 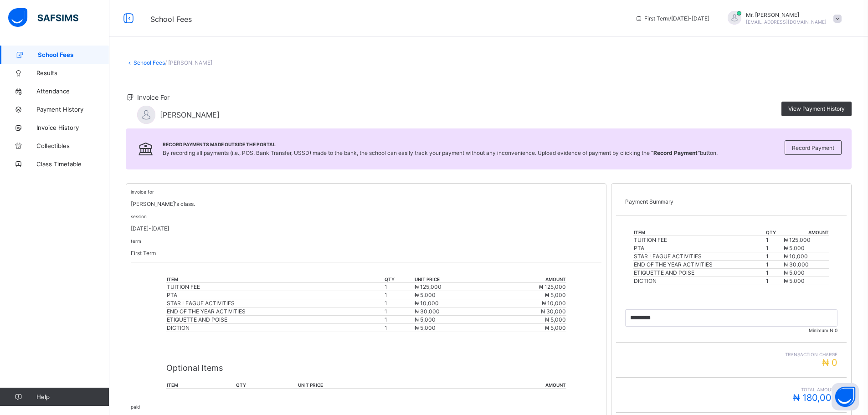 I want to click on td: END OF THE YEAR ACTIVITIES, so click(x=699, y=264).